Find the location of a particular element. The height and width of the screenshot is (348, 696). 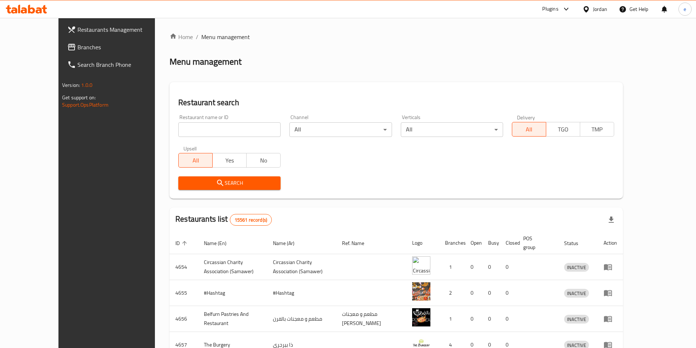

span: Get support on: is located at coordinates (79, 98).